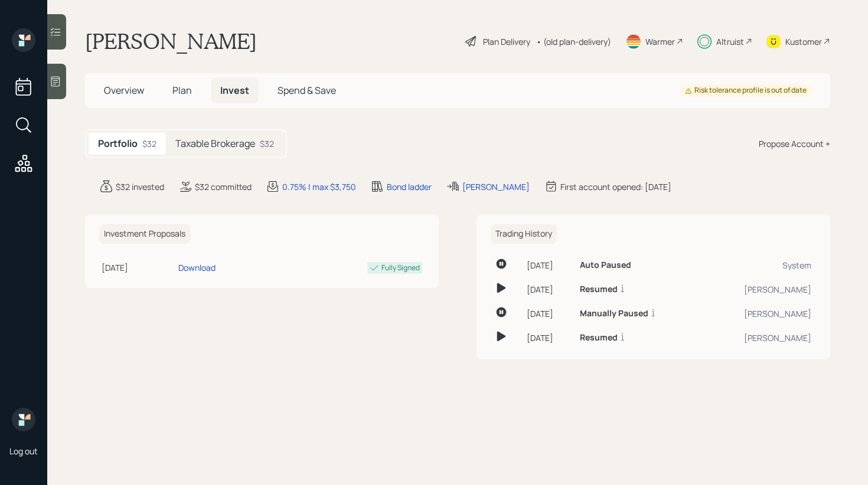  I want to click on img: retirable_logo.png, so click(24, 420).